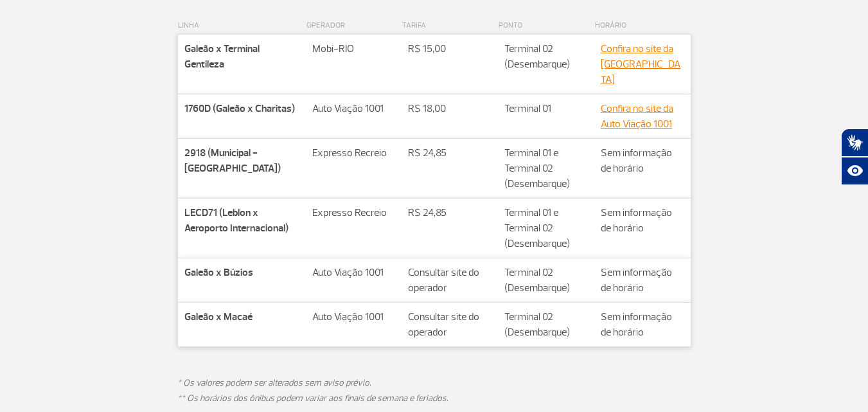 The width and height of the screenshot is (868, 412). What do you see at coordinates (354, 228) in the screenshot?
I see `td: Expresso Recreio` at bounding box center [354, 228].